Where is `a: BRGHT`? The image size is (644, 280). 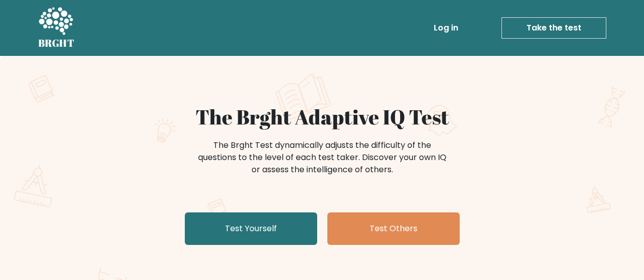 a: BRGHT is located at coordinates (57, 28).